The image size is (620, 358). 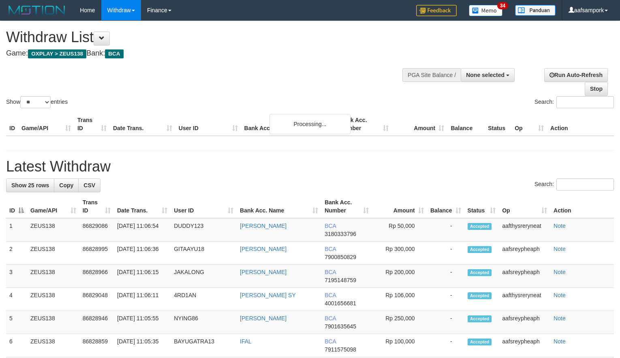 What do you see at coordinates (204, 299) in the screenshot?
I see `td: 4RD1AN` at bounding box center [204, 299].